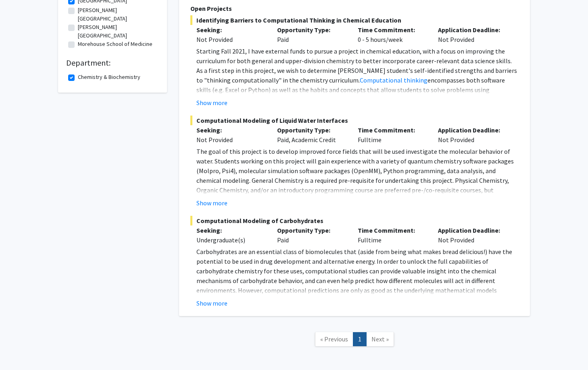  Describe the element at coordinates (357, 181) in the screenshot. I see `p: The goal of this project is to develop improved force fields that will be used investigate the mo...` at that location.